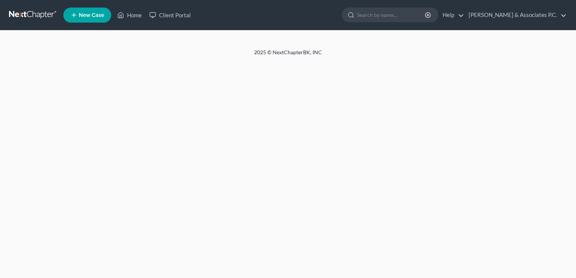 The width and height of the screenshot is (576, 278). Describe the element at coordinates (170, 15) in the screenshot. I see `a: Client Portal` at that location.